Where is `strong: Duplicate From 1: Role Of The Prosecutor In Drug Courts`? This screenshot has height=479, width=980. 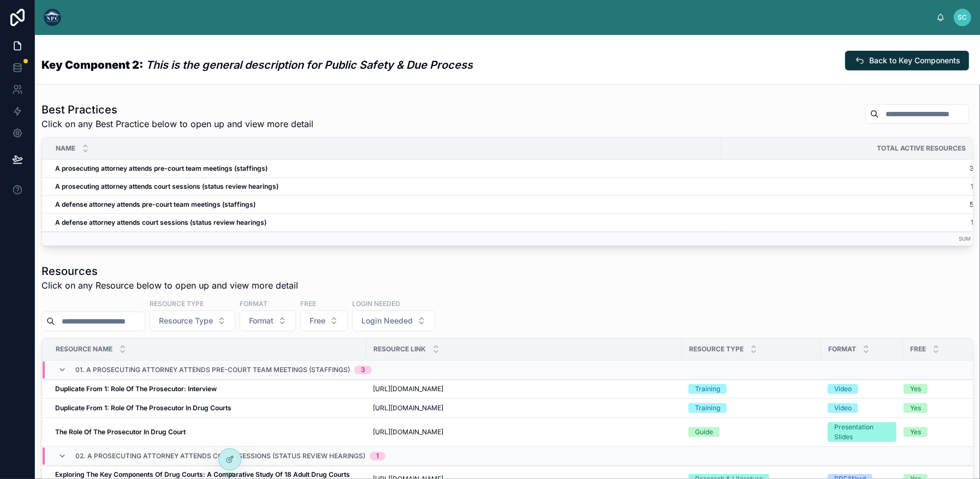
strong: Duplicate From 1: Role Of The Prosecutor In Drug Courts is located at coordinates (143, 408).